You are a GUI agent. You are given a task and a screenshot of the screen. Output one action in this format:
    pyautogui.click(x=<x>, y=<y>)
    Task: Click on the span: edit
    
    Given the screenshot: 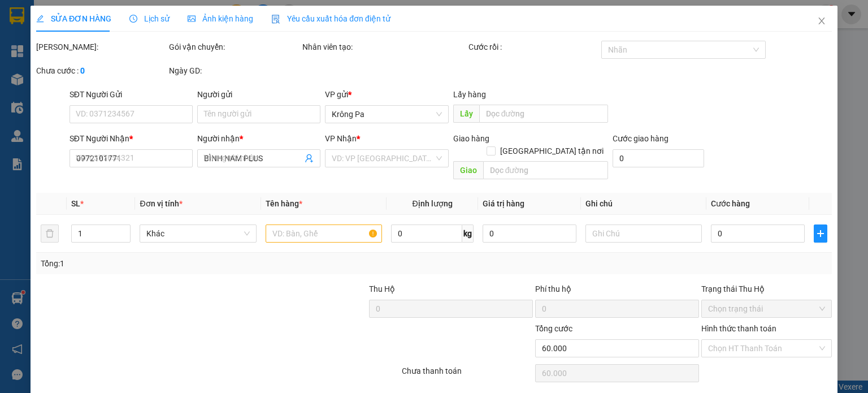 What is the action you would take?
    pyautogui.click(x=40, y=19)
    